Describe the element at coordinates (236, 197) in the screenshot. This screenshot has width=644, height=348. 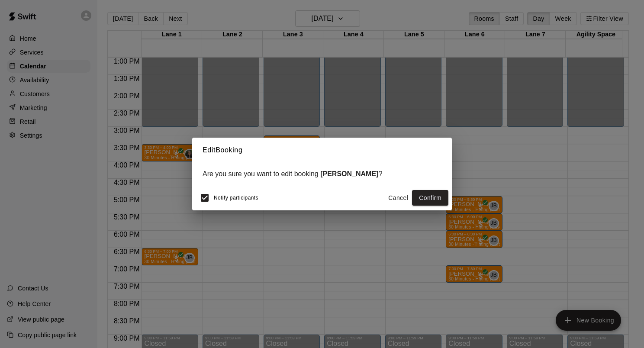
I see `span: Notify participants` at that location.